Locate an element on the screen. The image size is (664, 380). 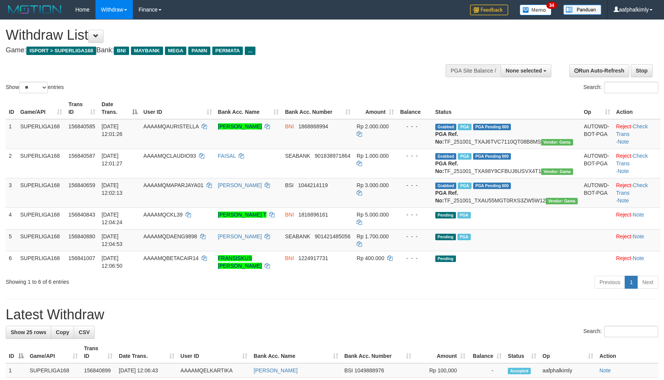
label: Search: is located at coordinates (621, 87).